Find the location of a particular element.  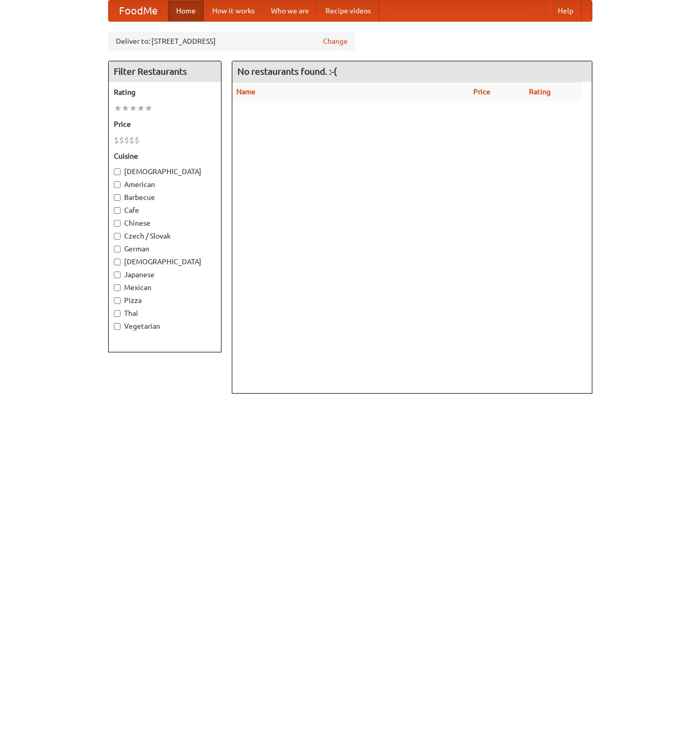

label: Vegetarian is located at coordinates (165, 326).